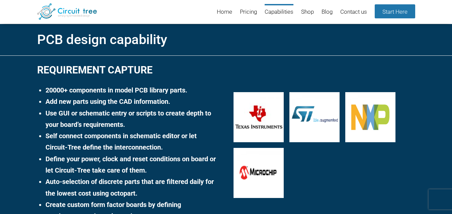 The height and width of the screenshot is (214, 452). What do you see at coordinates (248, 12) in the screenshot?
I see `a: Pricing` at bounding box center [248, 12].